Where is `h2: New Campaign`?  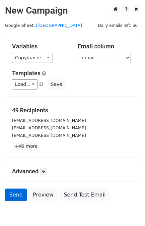
h2: New Campaign is located at coordinates (72, 11).